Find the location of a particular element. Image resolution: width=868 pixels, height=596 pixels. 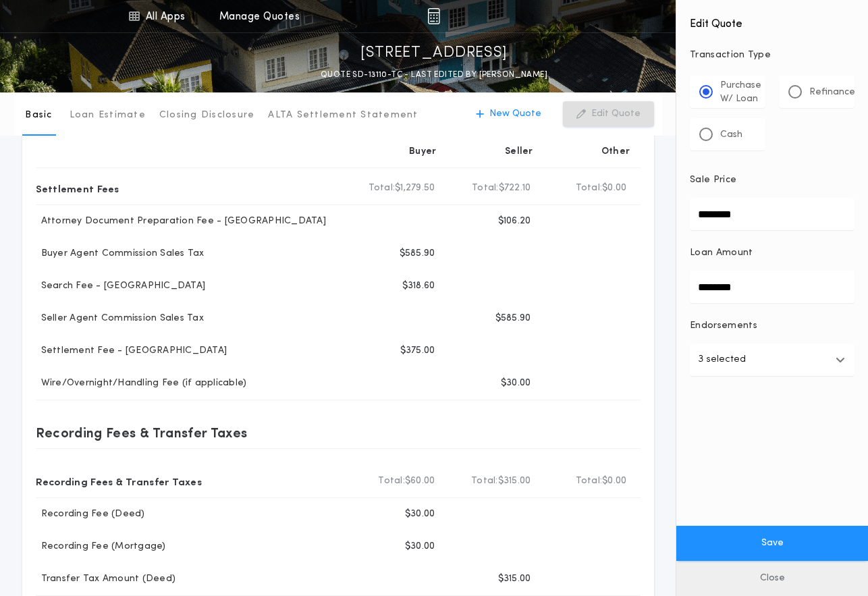

span: $722.10 is located at coordinates (515, 188).